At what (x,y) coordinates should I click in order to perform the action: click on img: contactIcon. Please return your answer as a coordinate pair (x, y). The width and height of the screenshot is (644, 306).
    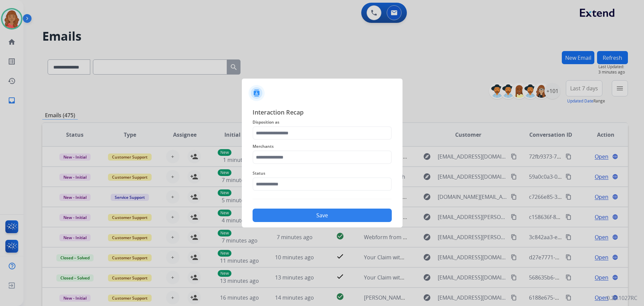
    Looking at the image, I should click on (257, 93).